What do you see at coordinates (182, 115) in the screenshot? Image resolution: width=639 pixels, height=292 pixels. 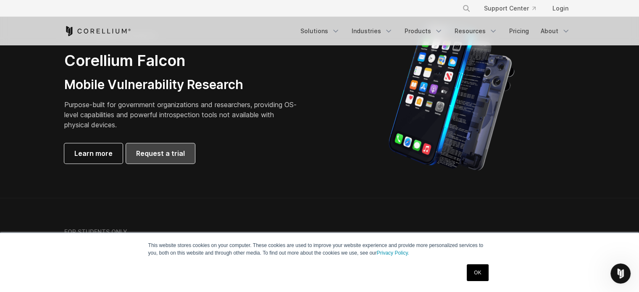 I see `p: Purpose-built for government organizations and researchers, providing OS-level capabilities and p...` at bounding box center [182, 115].